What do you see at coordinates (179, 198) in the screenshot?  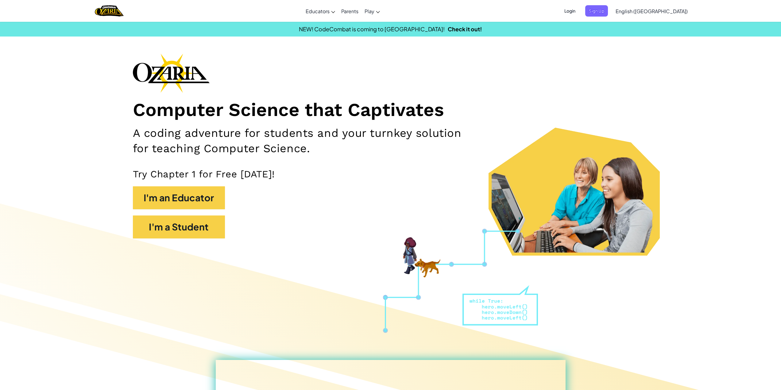 I see `button: I'm an Educator` at bounding box center [179, 198].